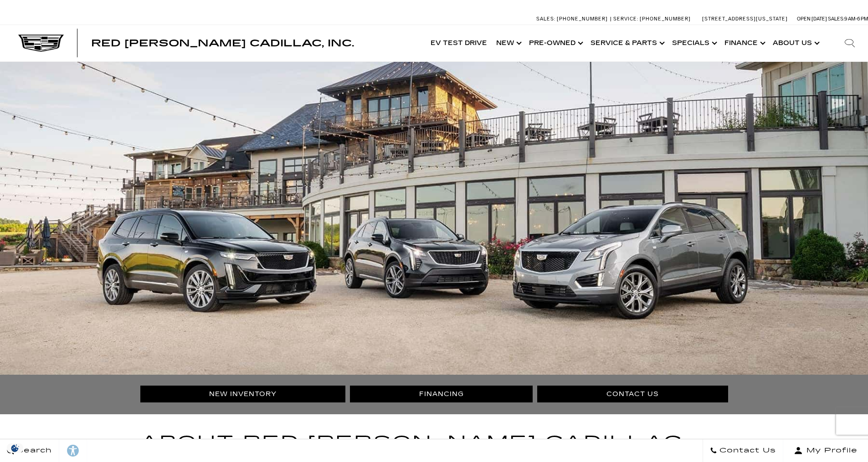 Image resolution: width=868 pixels, height=462 pixels. What do you see at coordinates (627, 43) in the screenshot?
I see `a: Service & Parts` at bounding box center [627, 43].